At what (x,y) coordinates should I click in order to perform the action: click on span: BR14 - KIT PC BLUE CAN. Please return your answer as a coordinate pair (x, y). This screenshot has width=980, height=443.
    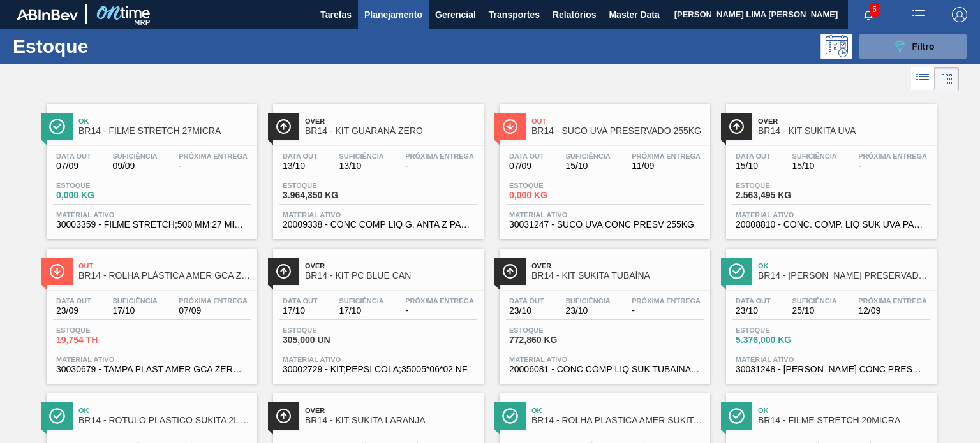
    Looking at the image, I should click on (391, 276).